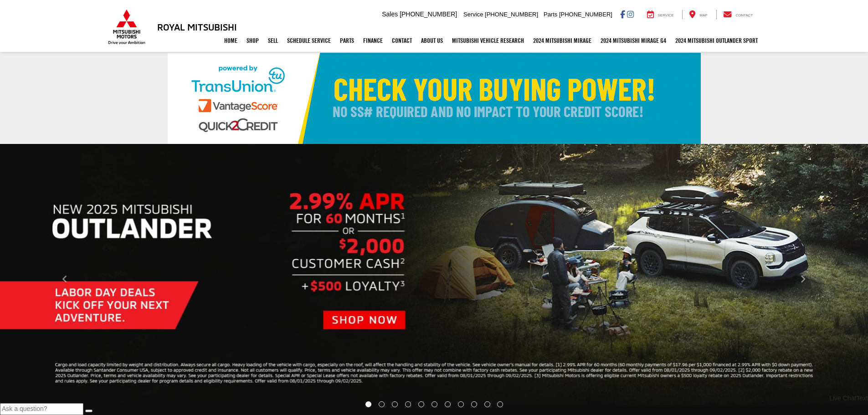 The width and height of the screenshot is (868, 415). Describe the element at coordinates (744, 15) in the screenshot. I see `span: Contact` at that location.